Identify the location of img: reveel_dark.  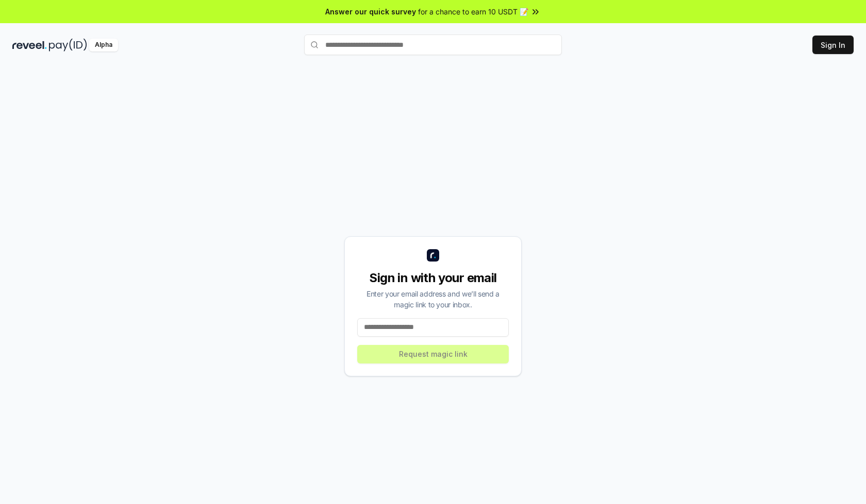
(29, 45).